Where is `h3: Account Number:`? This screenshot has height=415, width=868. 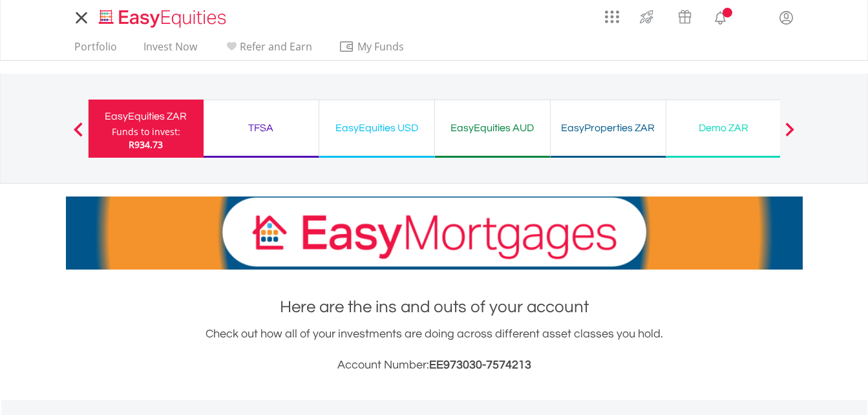
h3: Account Number: is located at coordinates (435, 365).